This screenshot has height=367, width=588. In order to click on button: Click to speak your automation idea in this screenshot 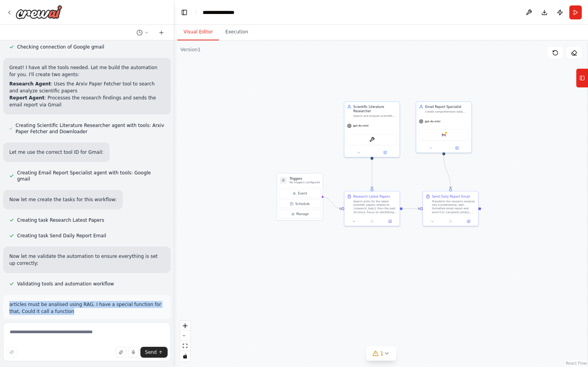, I will do `click(133, 353)`.